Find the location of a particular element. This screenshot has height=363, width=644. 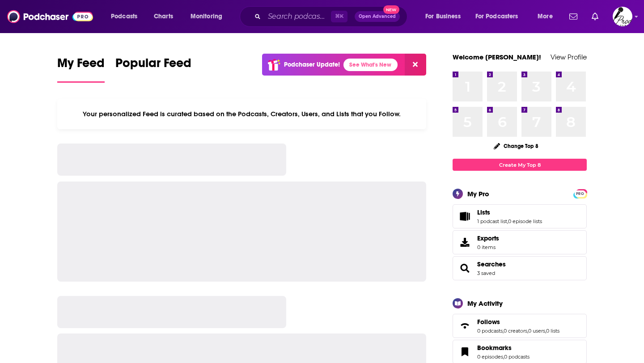

span: ⌘ K is located at coordinates (339, 16).